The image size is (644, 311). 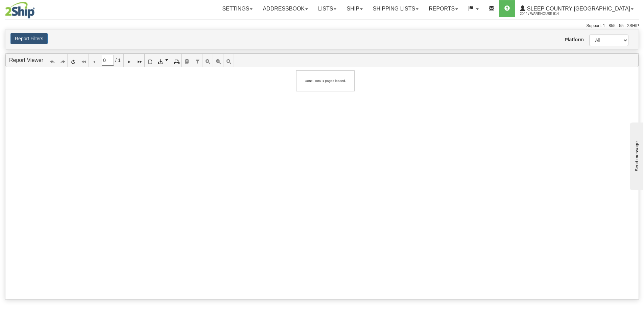 I want to click on a: Ship, so click(x=354, y=9).